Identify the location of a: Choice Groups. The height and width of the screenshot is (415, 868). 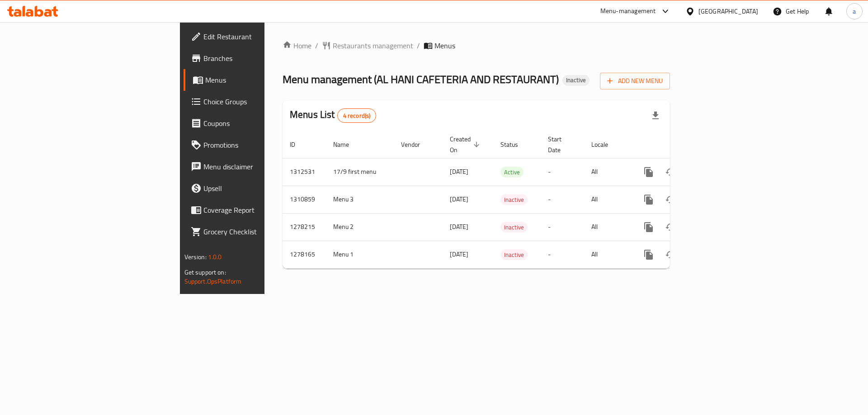
(254, 102).